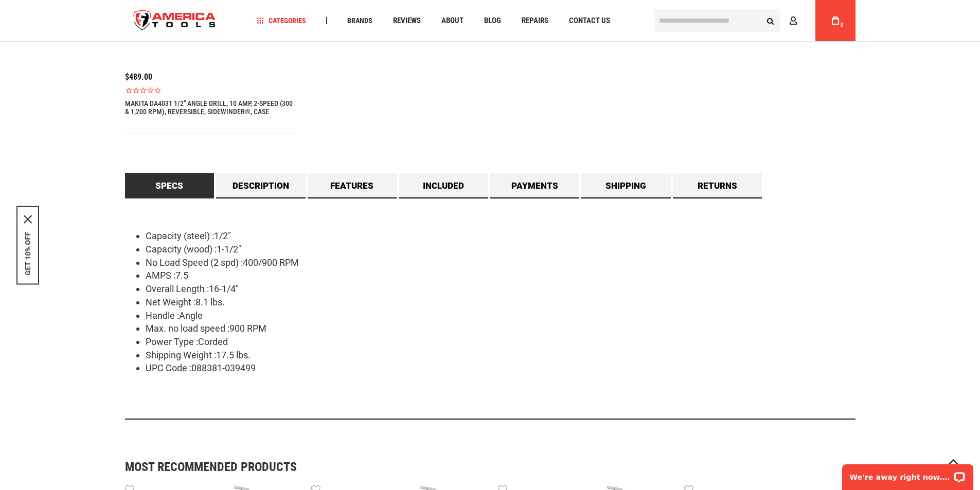  What do you see at coordinates (65, 19) in the screenshot?
I see `p: We're away right now. Please check back later!` at bounding box center [65, 19].